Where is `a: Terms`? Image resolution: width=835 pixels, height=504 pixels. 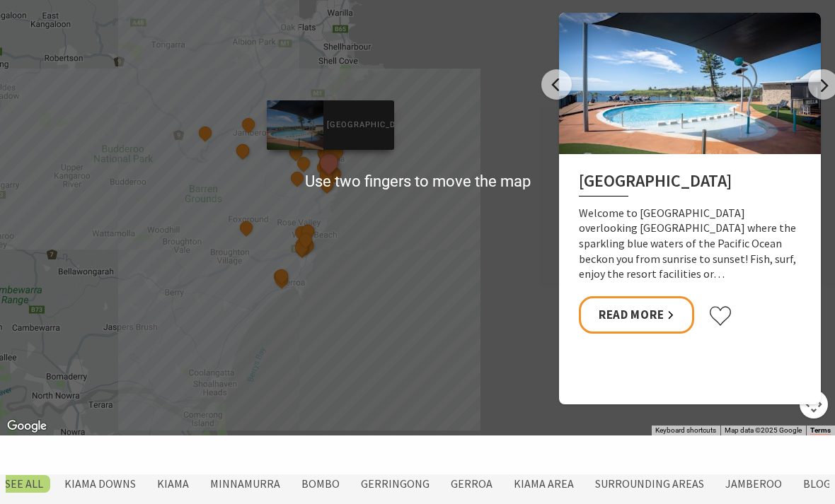
a: Terms is located at coordinates (820, 431).